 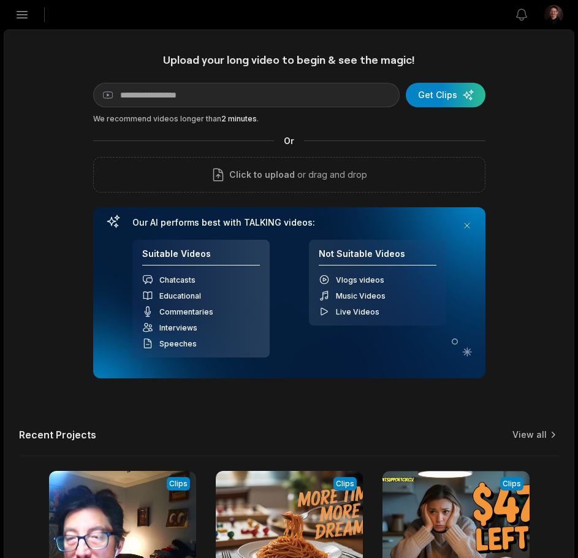 What do you see at coordinates (201, 257) in the screenshot?
I see `h4: Suitable Videos` at bounding box center [201, 257].